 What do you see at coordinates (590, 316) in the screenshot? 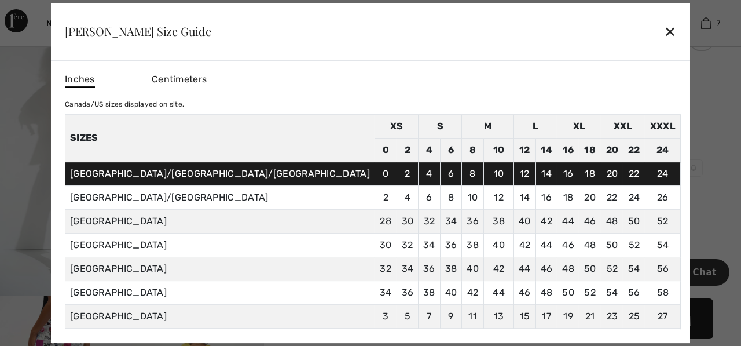
I see `td: 21` at bounding box center [590, 316].